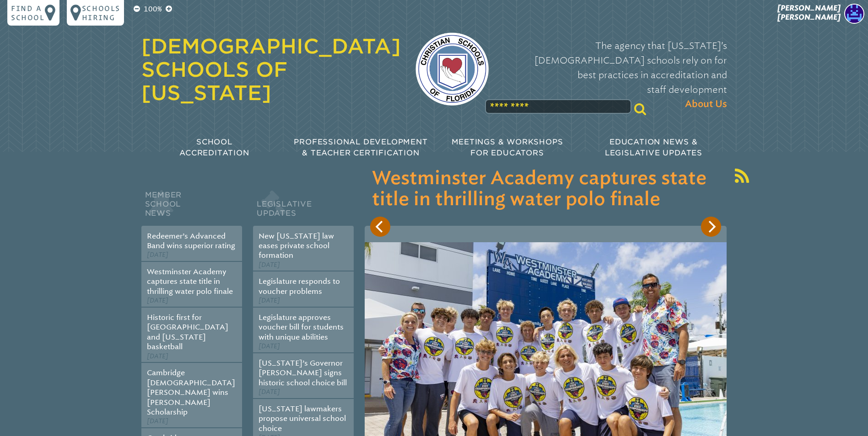 This screenshot has width=868, height=436. Describe the element at coordinates (28, 13) in the screenshot. I see `p: Find a school` at that location.